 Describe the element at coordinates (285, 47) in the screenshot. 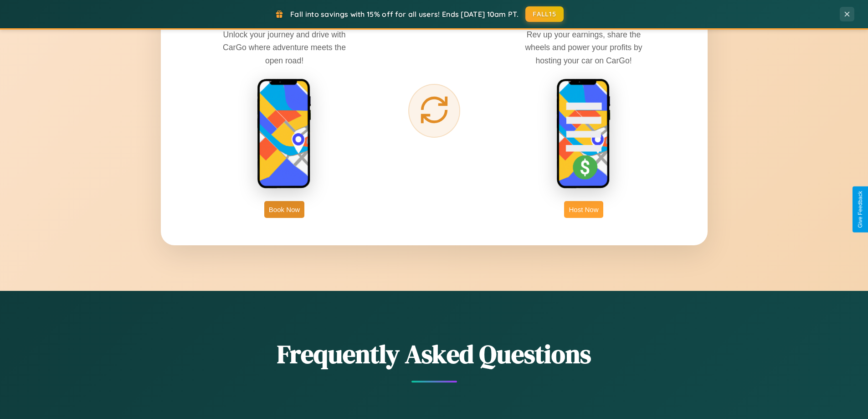

I see `p: Unlock your journey and drive with CarGo where adventure meets the open road!` at that location.